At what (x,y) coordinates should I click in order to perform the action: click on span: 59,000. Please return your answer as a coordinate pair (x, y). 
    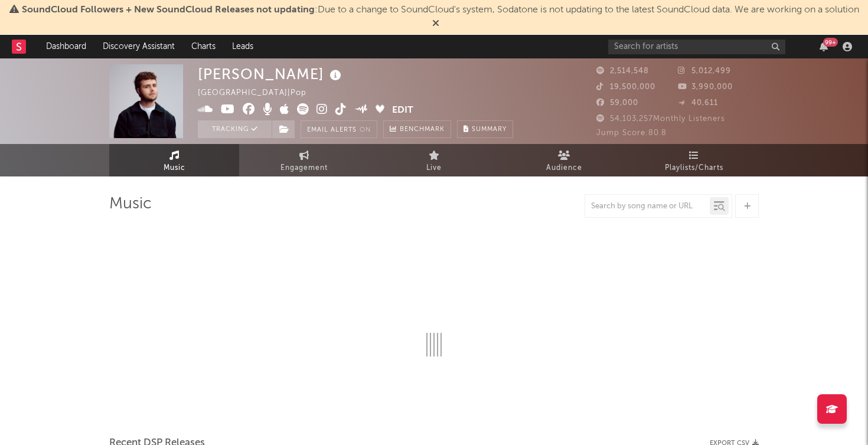
    Looking at the image, I should click on (617, 102).